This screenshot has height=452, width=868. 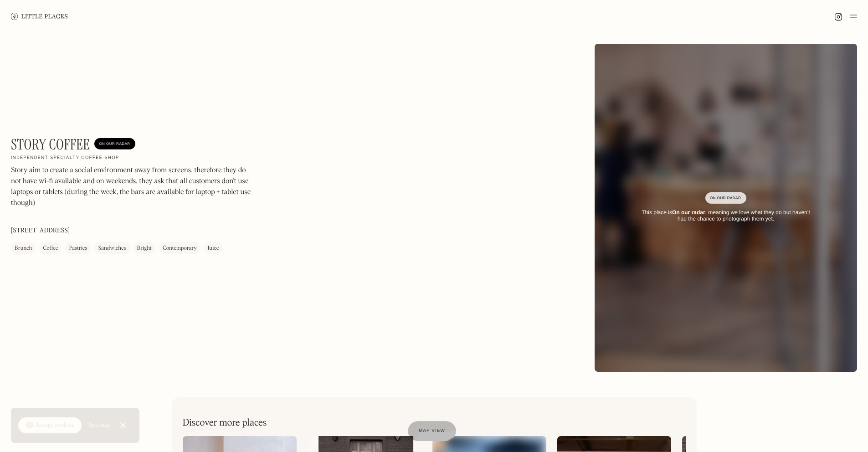 What do you see at coordinates (123, 425) in the screenshot?
I see `div: Close Cookie Popup` at bounding box center [123, 425].